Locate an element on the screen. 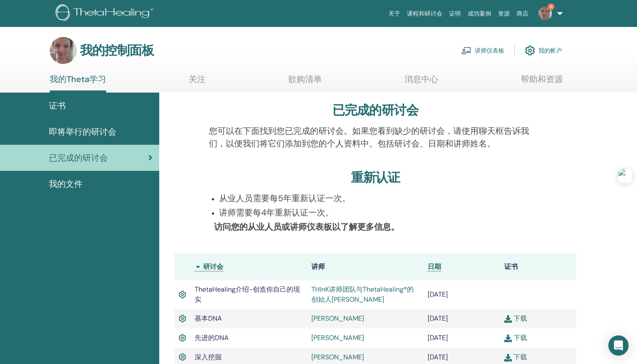 This screenshot has height=364, width=637. img: chalkboard-teacher.svg is located at coordinates (466, 50).